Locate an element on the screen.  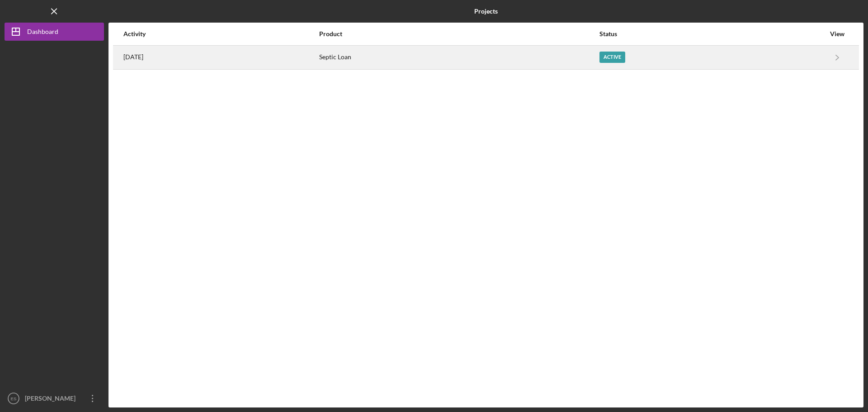
time: 2025-08-17 13:35 is located at coordinates (134, 57).